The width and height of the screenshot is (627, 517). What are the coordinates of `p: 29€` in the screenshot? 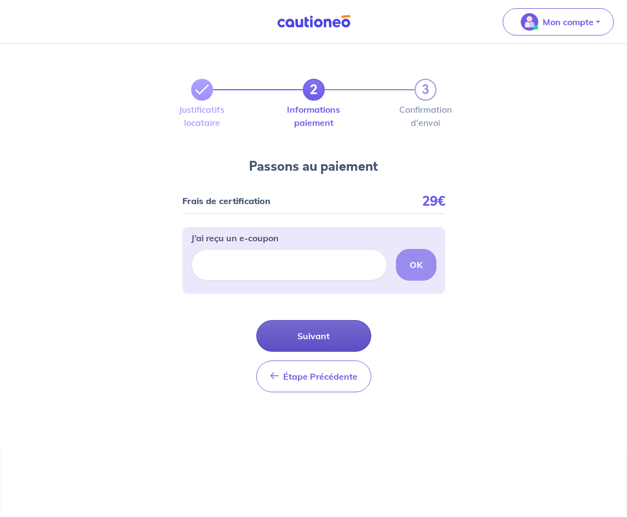 It's located at (433, 201).